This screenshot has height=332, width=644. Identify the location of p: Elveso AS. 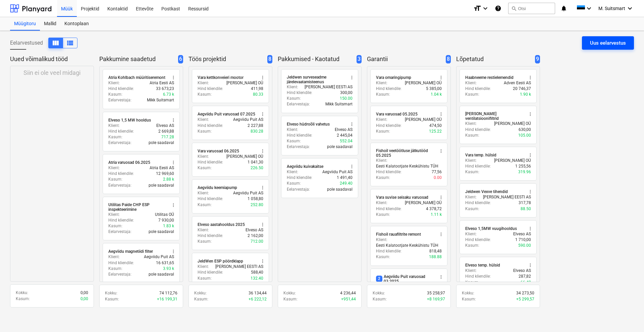
(254, 230).